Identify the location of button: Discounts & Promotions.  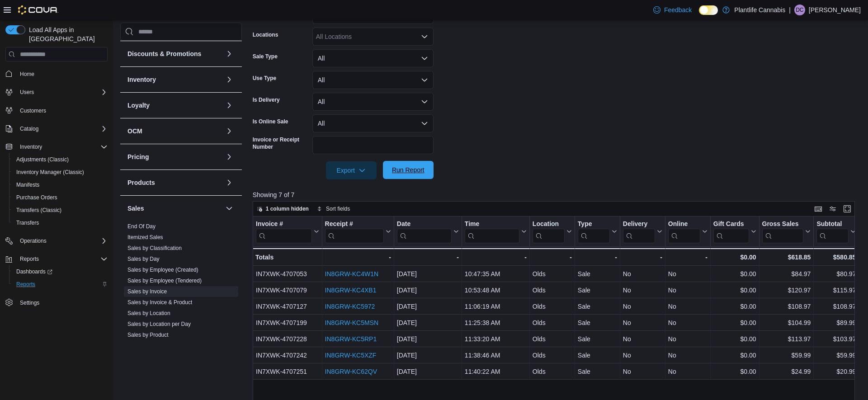
(229, 53).